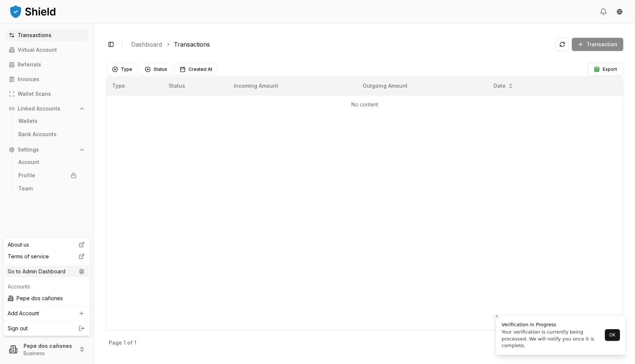  What do you see at coordinates (47, 286) in the screenshot?
I see `p: Accounts` at bounding box center [47, 286].